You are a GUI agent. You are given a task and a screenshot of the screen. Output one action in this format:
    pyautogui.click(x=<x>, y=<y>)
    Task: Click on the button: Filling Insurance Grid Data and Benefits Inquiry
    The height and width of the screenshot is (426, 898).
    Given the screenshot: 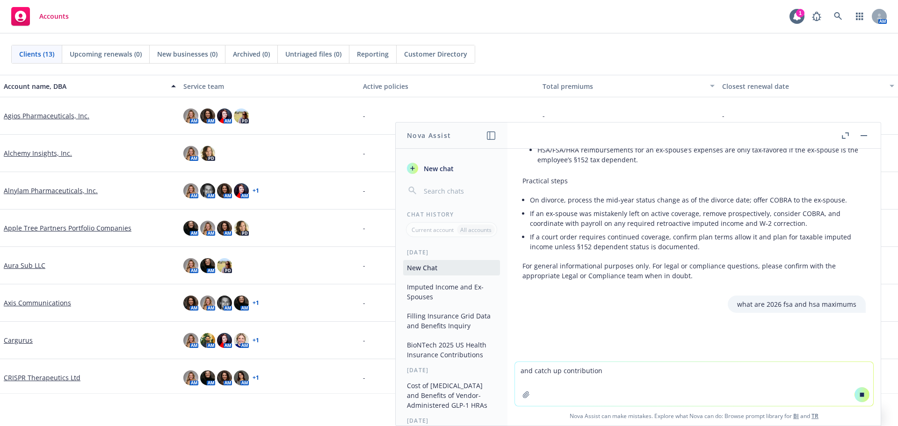 What is the action you would take?
    pyautogui.click(x=451, y=321)
    